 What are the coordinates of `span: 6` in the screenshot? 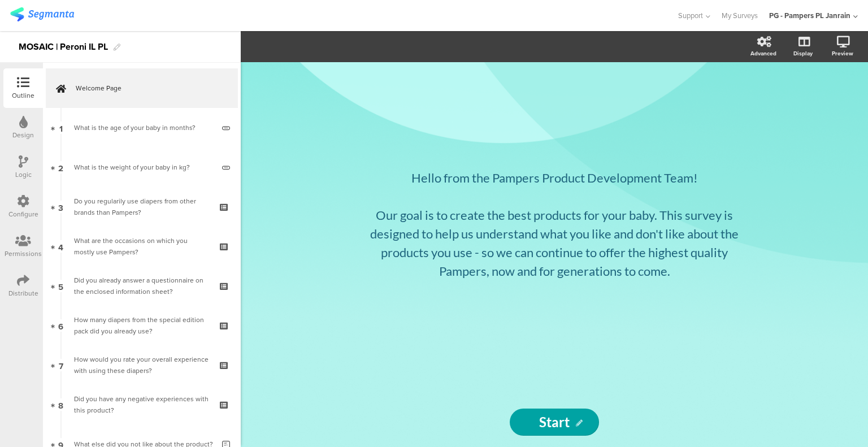 It's located at (60, 326).